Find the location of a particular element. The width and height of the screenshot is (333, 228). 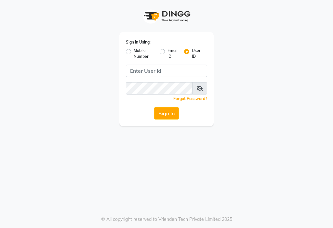

label: Email ID is located at coordinates (173, 54).